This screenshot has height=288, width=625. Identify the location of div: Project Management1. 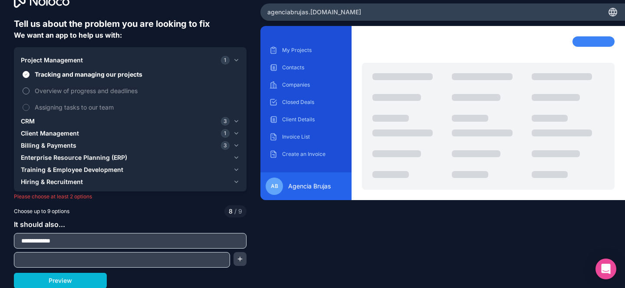
(130, 91).